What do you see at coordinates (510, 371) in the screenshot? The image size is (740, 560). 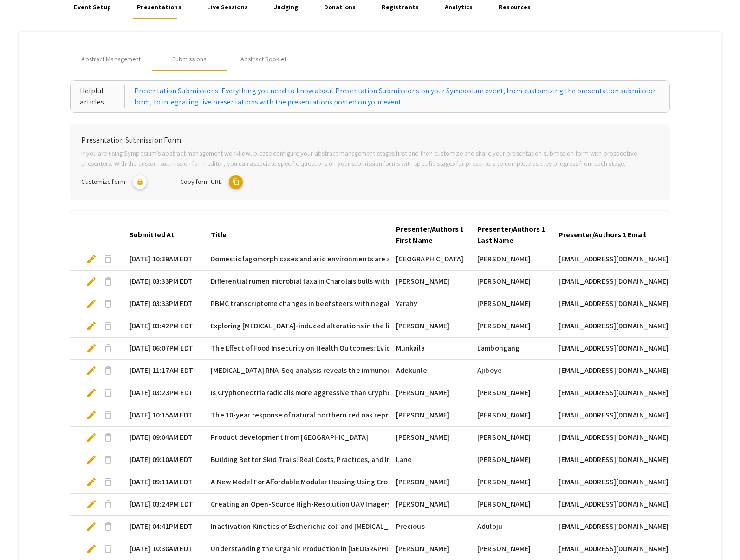 I see `mat-cell: Ajiboye` at bounding box center [510, 371].